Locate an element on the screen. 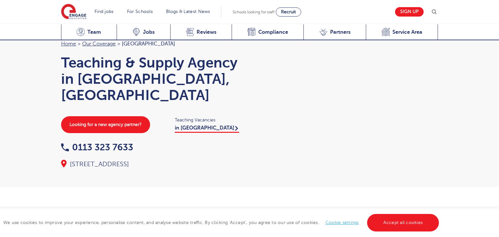 Image resolution: width=499 pixels, height=237 pixels. span: Team is located at coordinates (94, 32).